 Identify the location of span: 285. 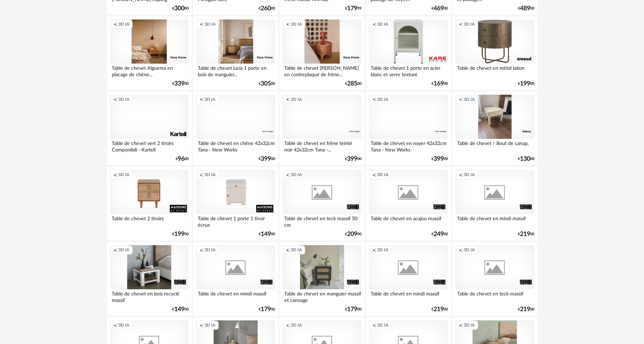
(352, 84).